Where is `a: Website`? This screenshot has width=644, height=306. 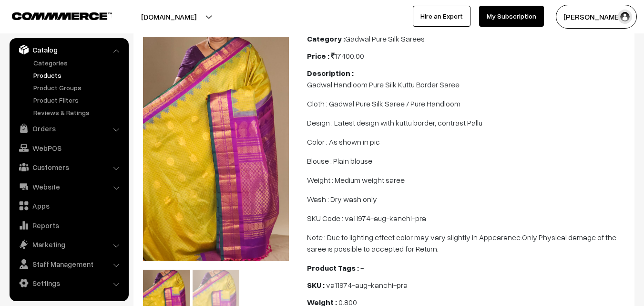
a: Website is located at coordinates (69, 186).